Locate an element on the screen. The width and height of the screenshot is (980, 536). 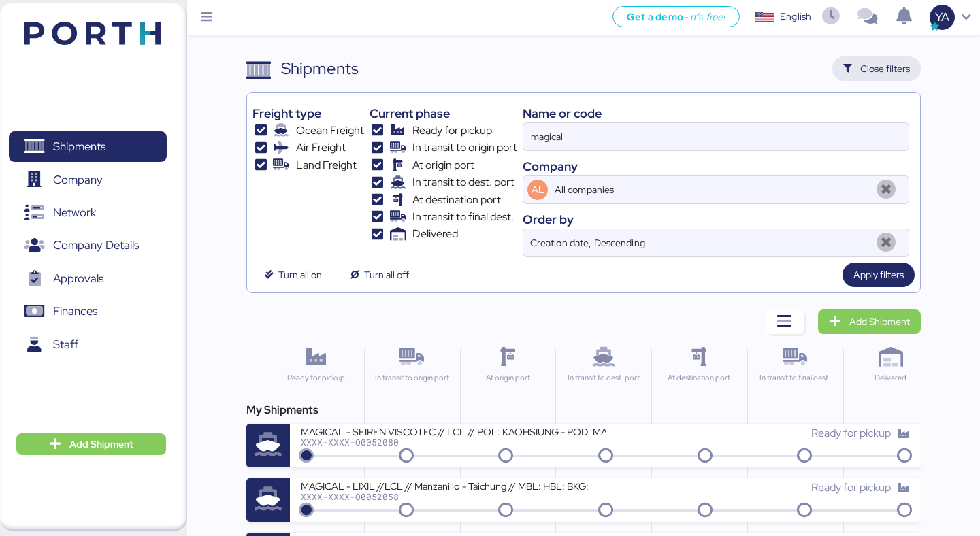
span: Network is located at coordinates (74, 213).